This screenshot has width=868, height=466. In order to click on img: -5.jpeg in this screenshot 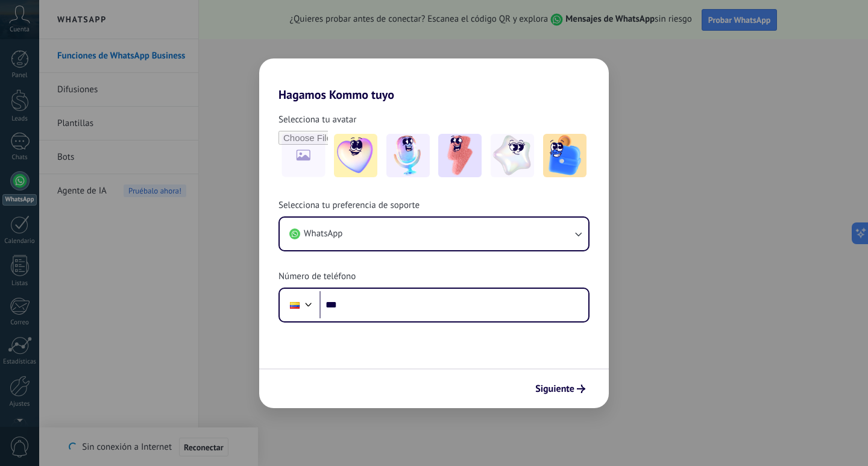, I will do `click(565, 156)`.